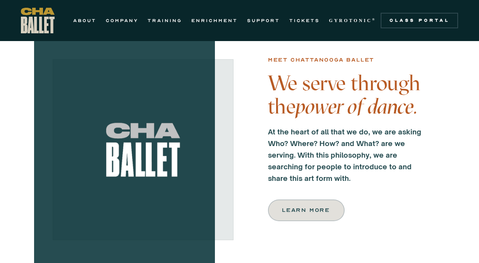 This screenshot has width=479, height=263. I want to click on a: home, so click(38, 21).